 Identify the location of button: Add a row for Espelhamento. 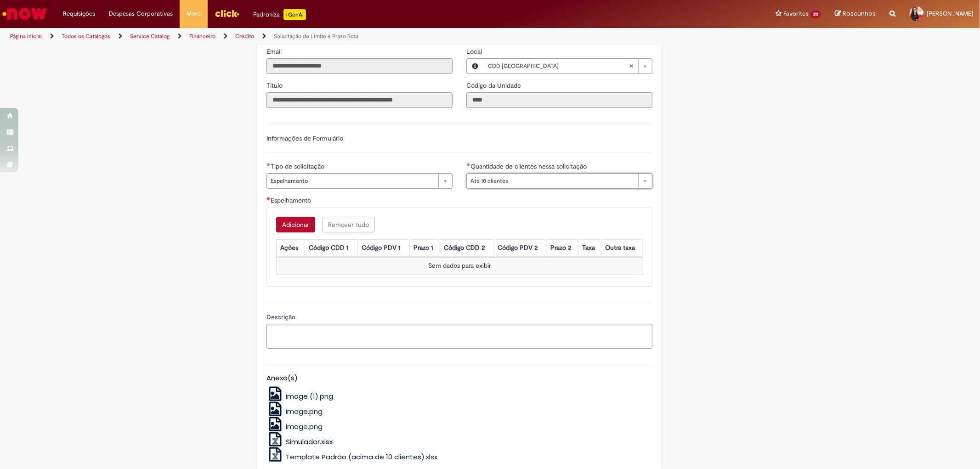
(296, 224).